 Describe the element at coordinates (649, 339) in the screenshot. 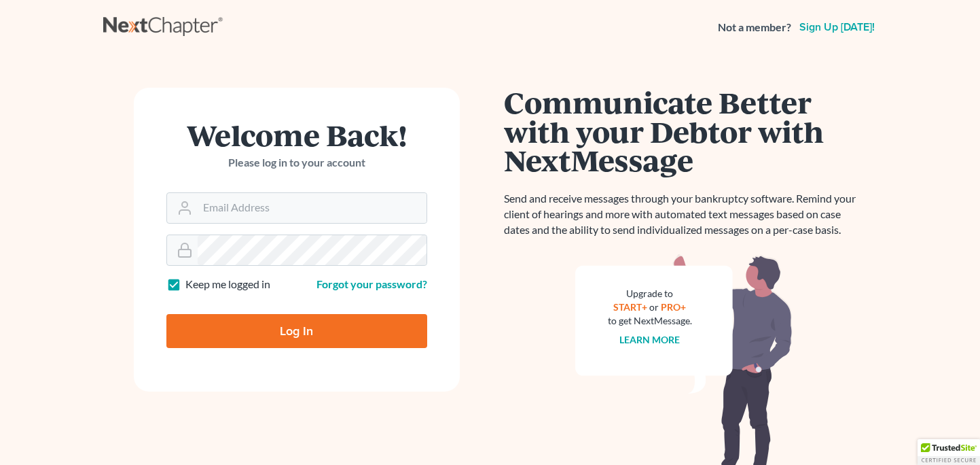

I see `a: Learn more` at that location.